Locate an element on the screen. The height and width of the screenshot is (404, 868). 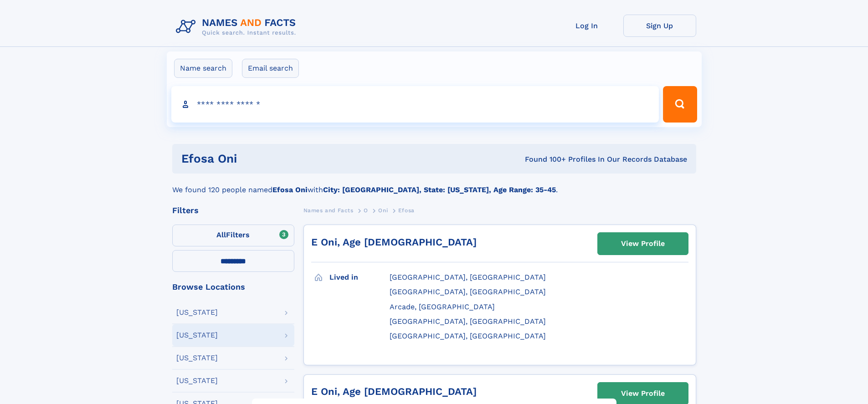
button: Search Button is located at coordinates (680, 105).